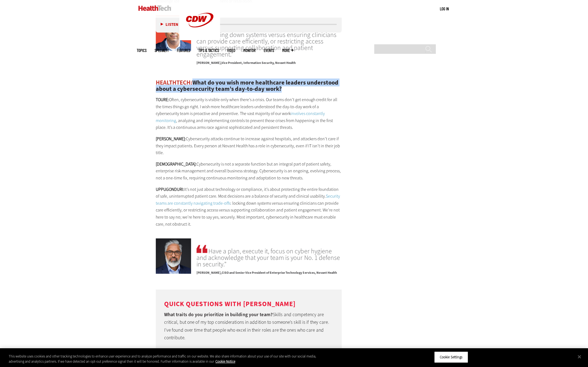 The height and width of the screenshot is (367, 588). Describe the element at coordinates (451, 357) in the screenshot. I see `button: Cookie Settings` at that location.